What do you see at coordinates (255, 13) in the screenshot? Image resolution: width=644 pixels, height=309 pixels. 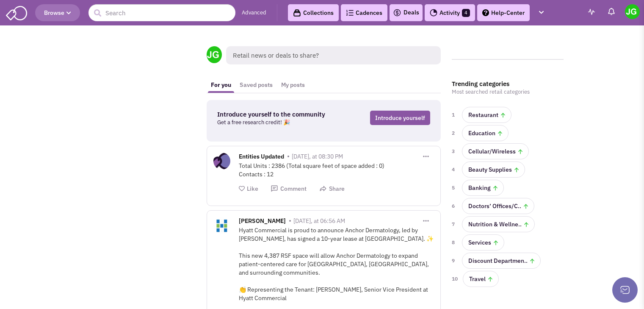 I see `a: Advanced` at bounding box center [255, 13].